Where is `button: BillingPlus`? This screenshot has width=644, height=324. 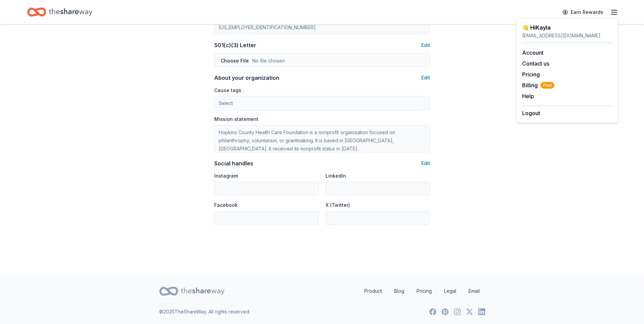
button: BillingPlus is located at coordinates (538, 85).